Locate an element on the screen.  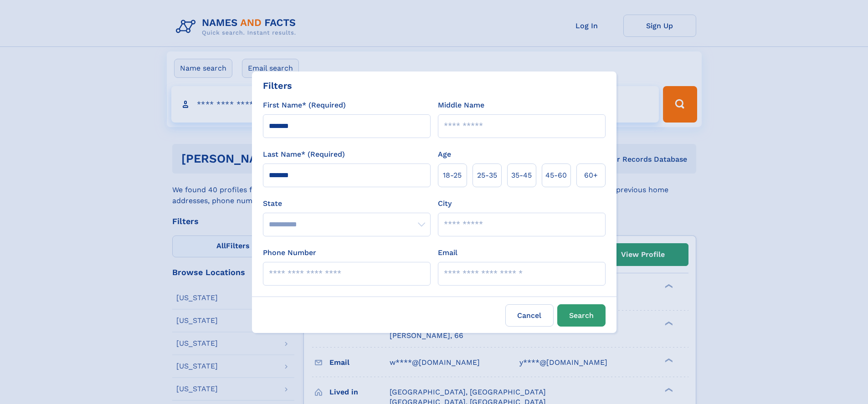
label: State is located at coordinates (347, 204).